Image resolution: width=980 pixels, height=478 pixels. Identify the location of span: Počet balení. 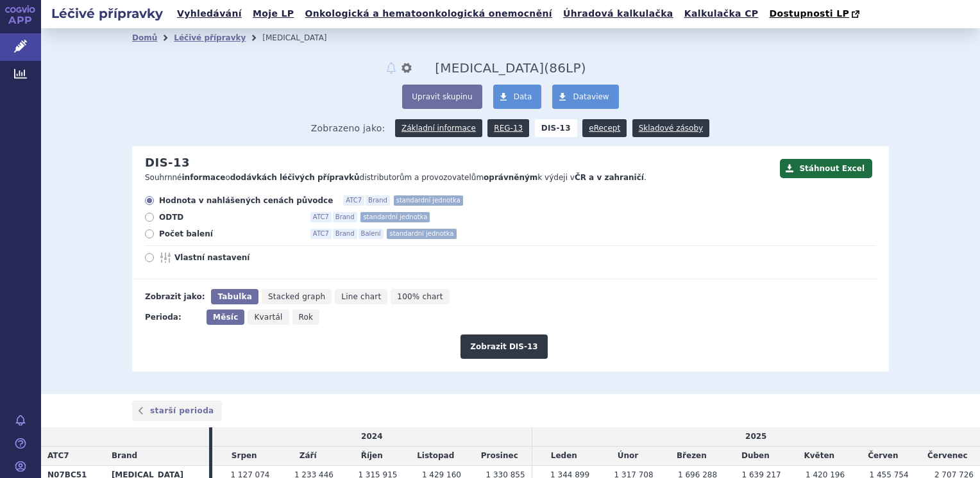
(230, 234).